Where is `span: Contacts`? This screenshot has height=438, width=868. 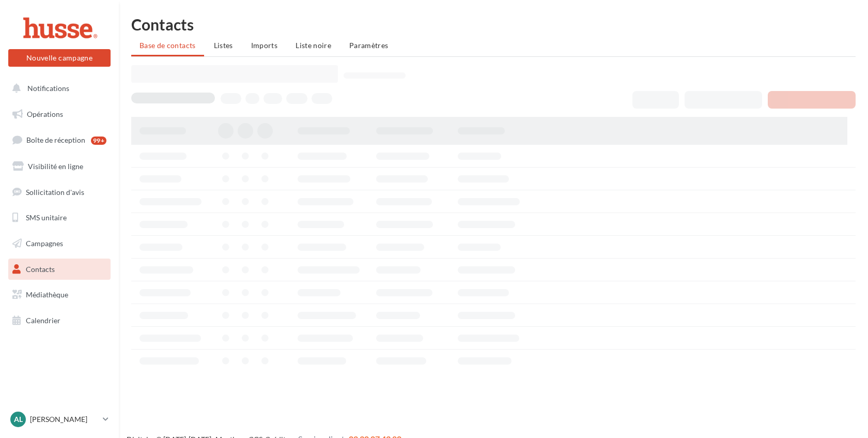 span: Contacts is located at coordinates (40, 269).